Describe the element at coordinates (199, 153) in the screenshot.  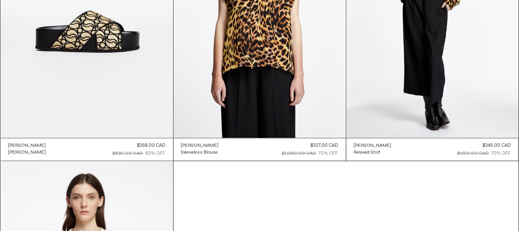
I see `div: Sleeveless Blouse` at that location.